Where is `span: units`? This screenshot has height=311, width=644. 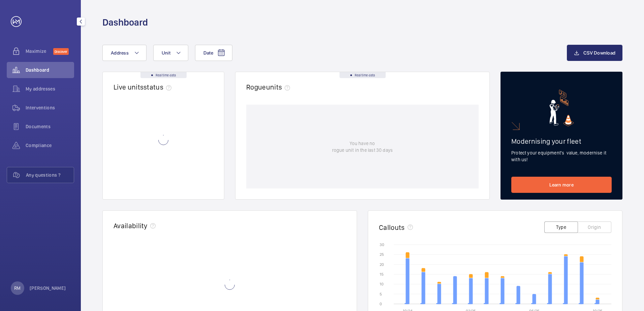
span: units is located at coordinates (279, 87).